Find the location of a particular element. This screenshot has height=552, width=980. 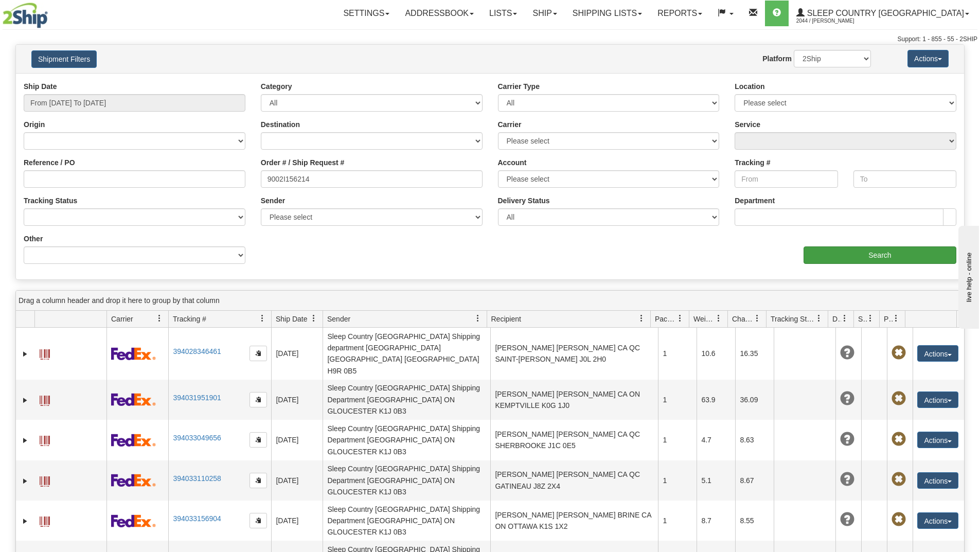

td: 36.09 is located at coordinates (754, 400).